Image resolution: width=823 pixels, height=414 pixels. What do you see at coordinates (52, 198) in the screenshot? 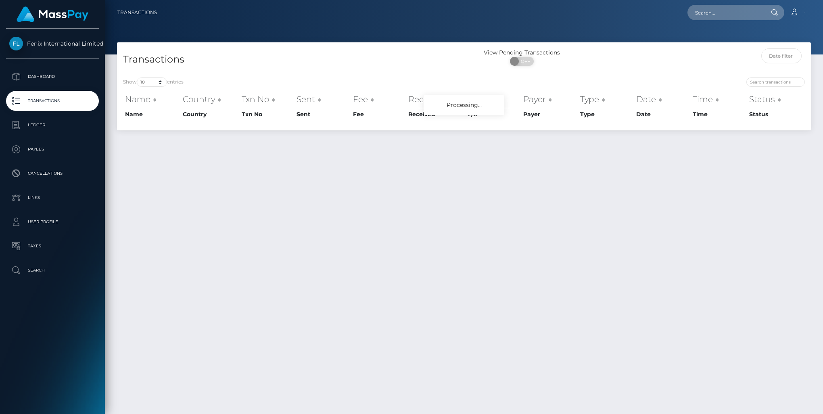
I see `p: Links` at bounding box center [52, 198].